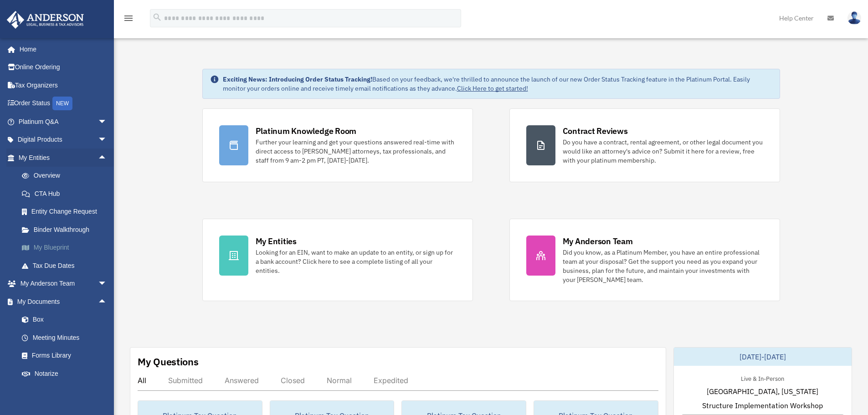  I want to click on a: My Entitiesarrow_drop_up, so click(63, 158).